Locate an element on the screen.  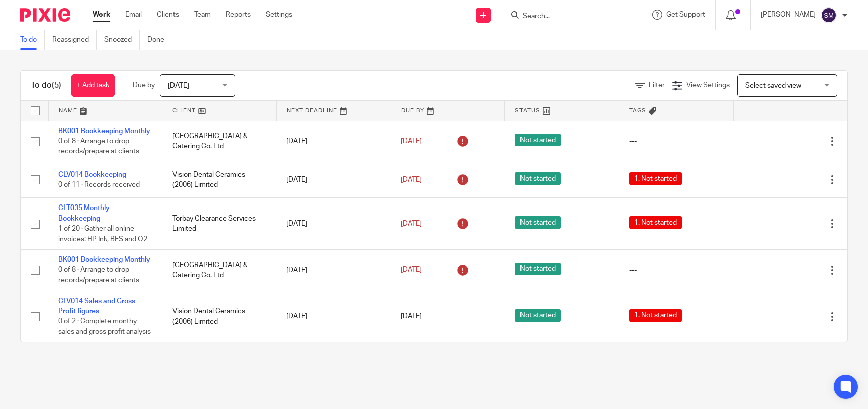
a: Reassigned is located at coordinates (74, 40).